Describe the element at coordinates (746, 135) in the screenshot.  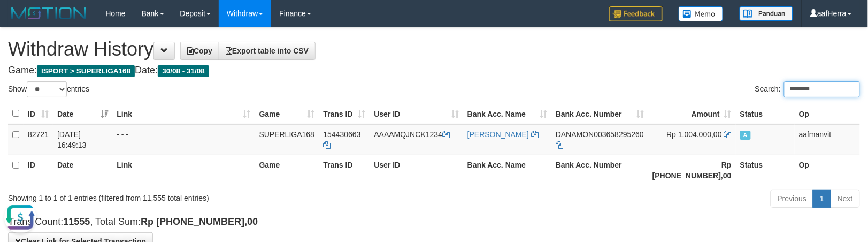
I see `span: Approved - Marked by aafounsreynich` at that location.